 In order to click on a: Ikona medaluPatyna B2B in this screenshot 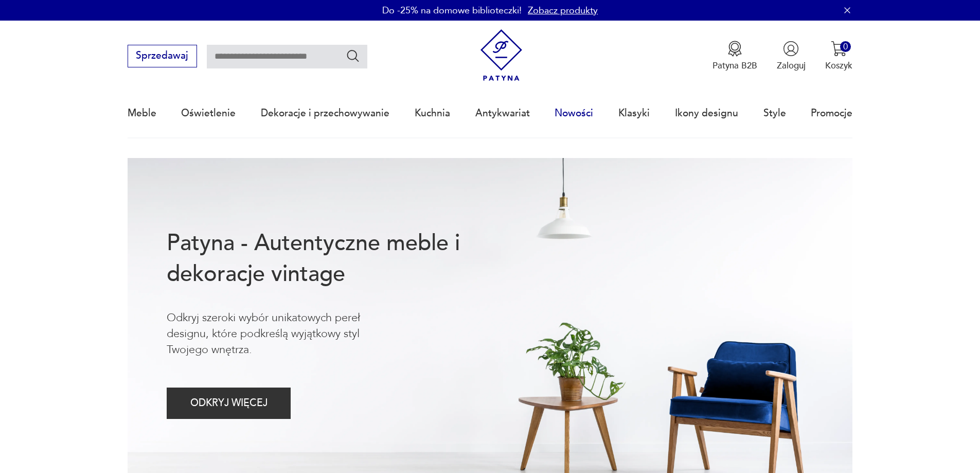, I will do `click(735, 56)`.